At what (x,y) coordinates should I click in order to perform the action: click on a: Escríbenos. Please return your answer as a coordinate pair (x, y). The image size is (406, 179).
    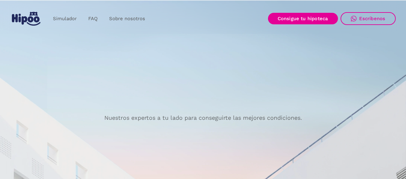
    Looking at the image, I should click on (368, 19).